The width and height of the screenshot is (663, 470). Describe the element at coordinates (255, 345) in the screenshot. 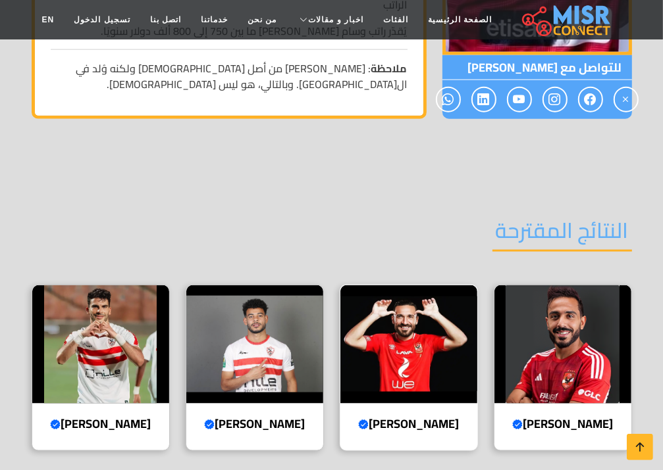

I see `img: نبيل عماد دونجا` at that location.